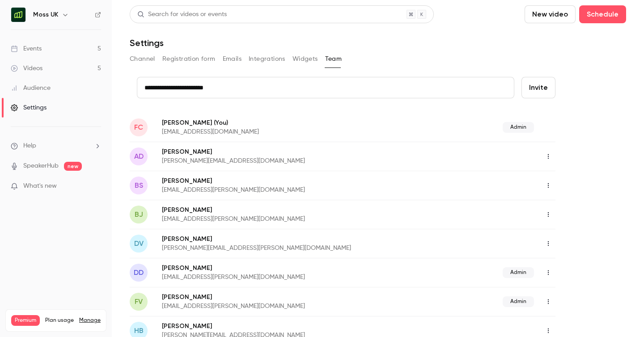 This screenshot has height=337, width=644. What do you see at coordinates (146, 43) in the screenshot?
I see `h1: Settings` at bounding box center [146, 43].